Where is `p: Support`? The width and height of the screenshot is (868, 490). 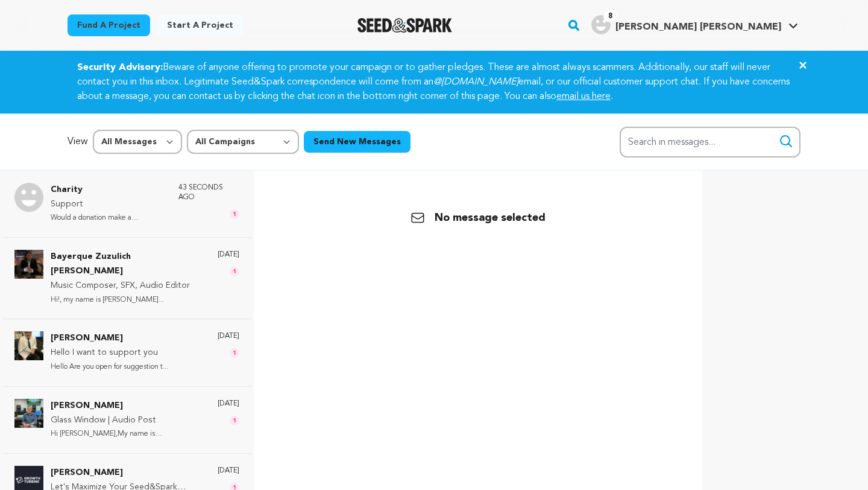
p: Support is located at coordinates (109, 205).